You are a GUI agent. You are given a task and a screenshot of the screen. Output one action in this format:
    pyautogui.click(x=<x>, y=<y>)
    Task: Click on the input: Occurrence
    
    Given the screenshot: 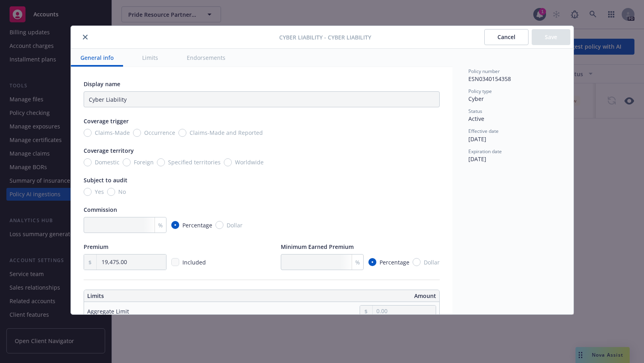 What is the action you would take?
    pyautogui.click(x=137, y=132)
    